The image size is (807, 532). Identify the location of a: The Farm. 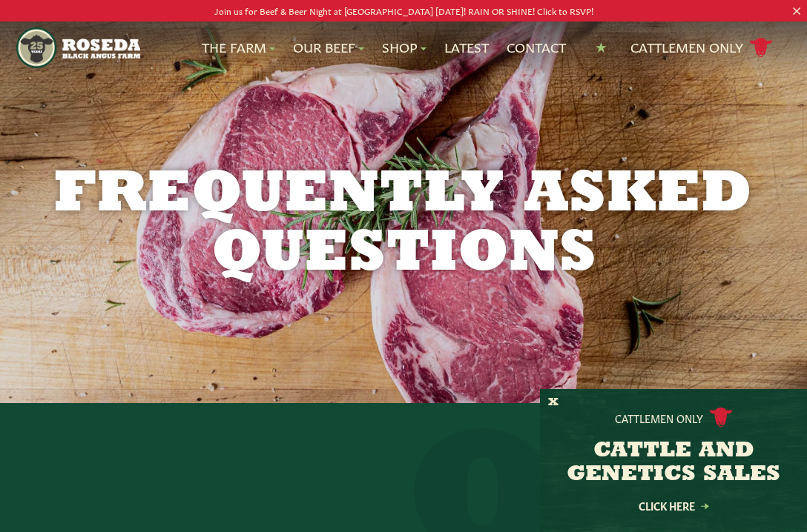
(238, 48).